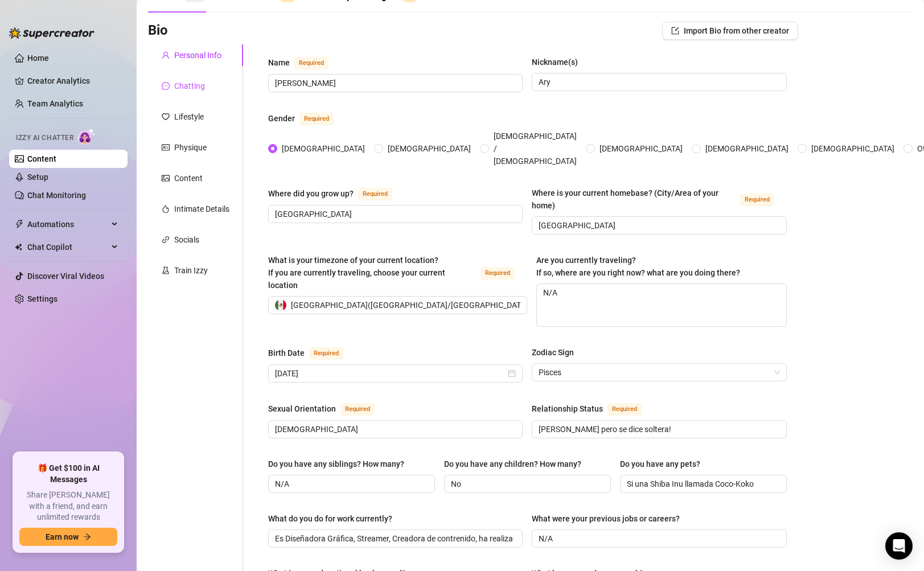  I want to click on div: Birth Date, so click(286, 353).